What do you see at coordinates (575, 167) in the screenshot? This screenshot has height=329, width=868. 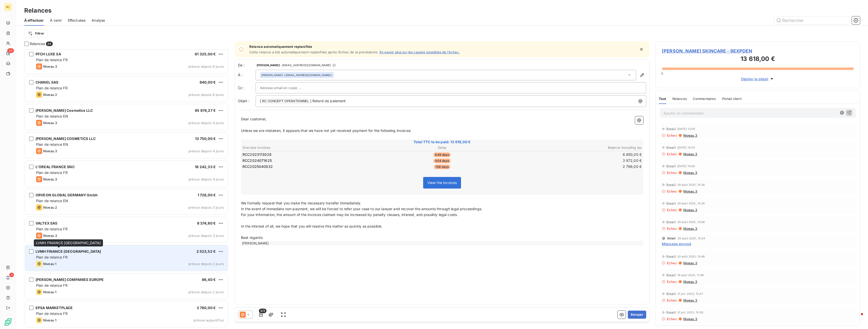 I see `td: 2 796,00 €` at bounding box center [575, 167].